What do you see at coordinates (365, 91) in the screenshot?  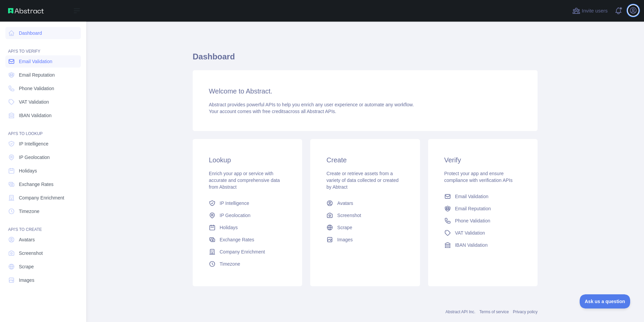 I see `h3: Welcome to Abstract.` at bounding box center [365, 91].